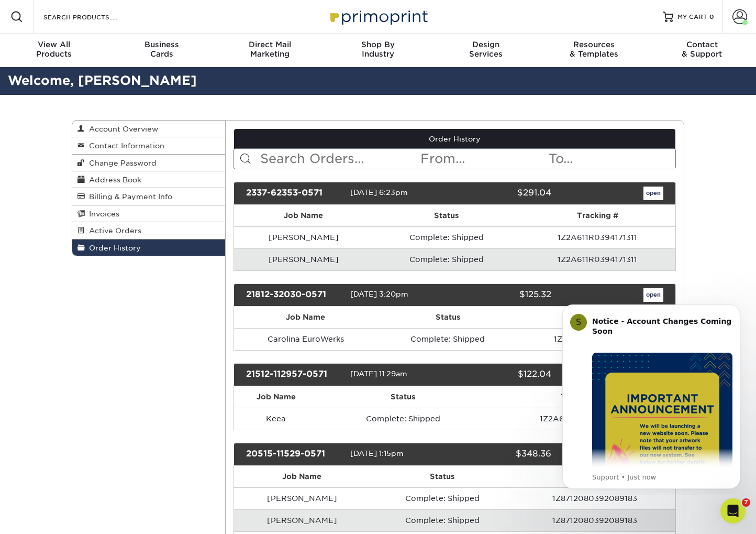  Describe the element at coordinates (113, 231) in the screenshot. I see `span: Active Orders` at that location.